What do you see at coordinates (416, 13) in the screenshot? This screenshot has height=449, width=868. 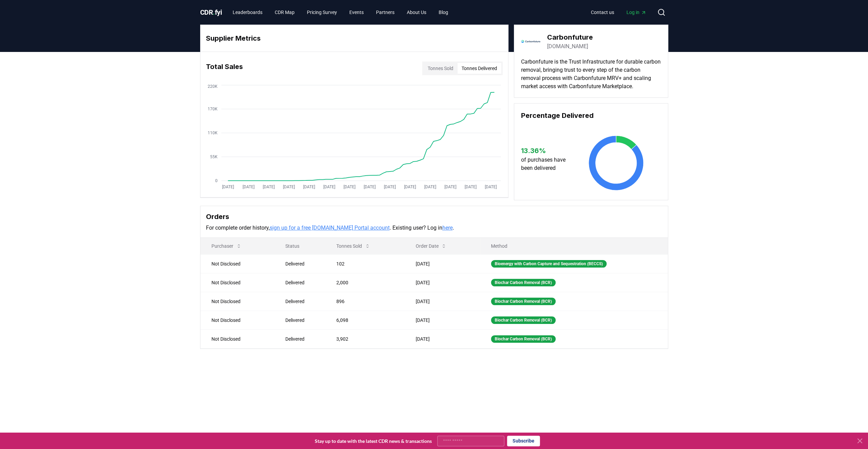 I see `a: About Us` at bounding box center [416, 13].